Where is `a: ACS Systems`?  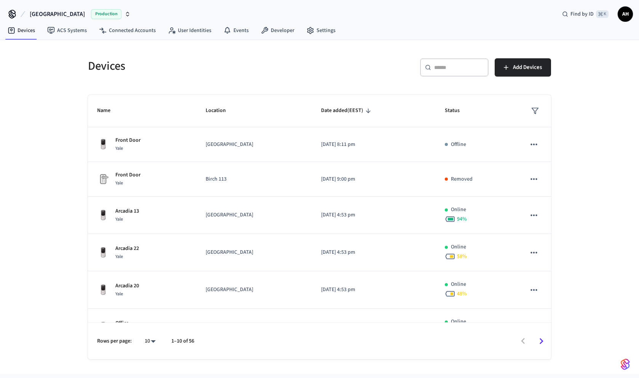 a: ACS Systems is located at coordinates (67, 30).